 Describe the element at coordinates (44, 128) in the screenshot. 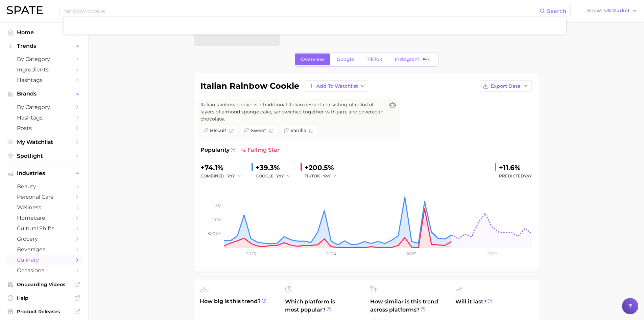

I see `span: Posts` at that location.